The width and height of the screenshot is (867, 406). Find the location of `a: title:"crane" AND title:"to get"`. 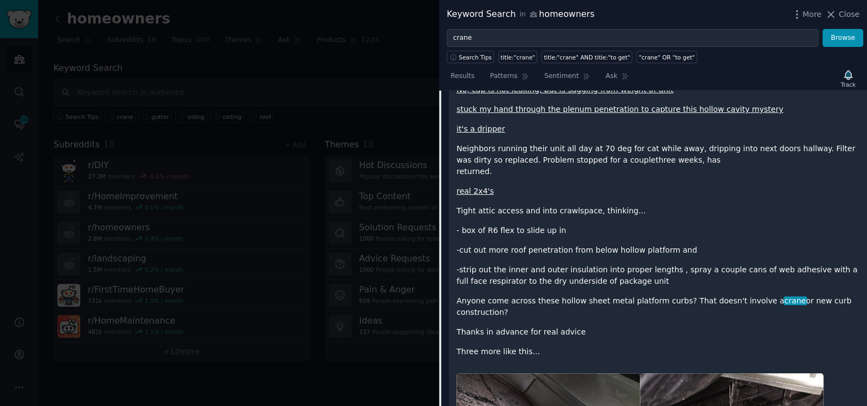

a: title:"crane" AND title:"to get" is located at coordinates (586, 57).